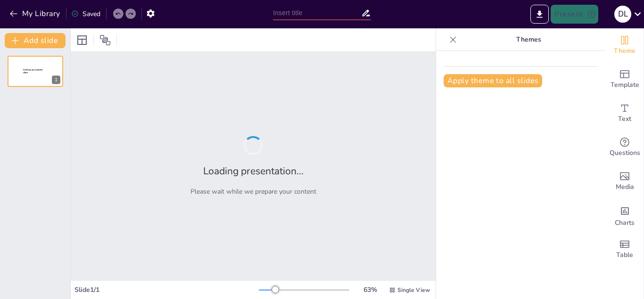 The height and width of the screenshot is (299, 644). Describe the element at coordinates (253, 191) in the screenshot. I see `p: Please wait while we prepare your content` at that location.